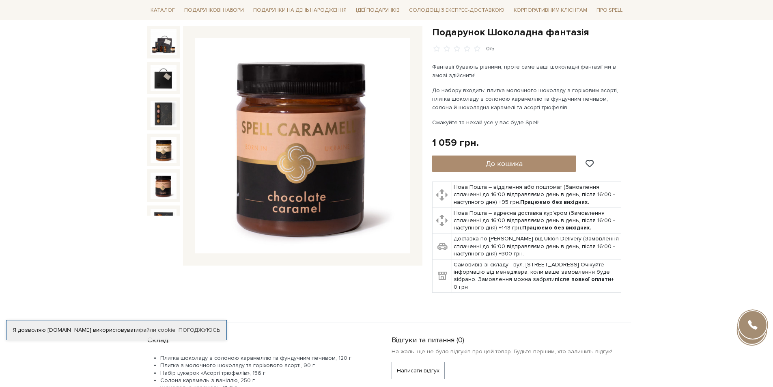  Describe the element at coordinates (527, 122) in the screenshot. I see `p: Смакуйте та нехай усе у вас буде Spell!` at that location.